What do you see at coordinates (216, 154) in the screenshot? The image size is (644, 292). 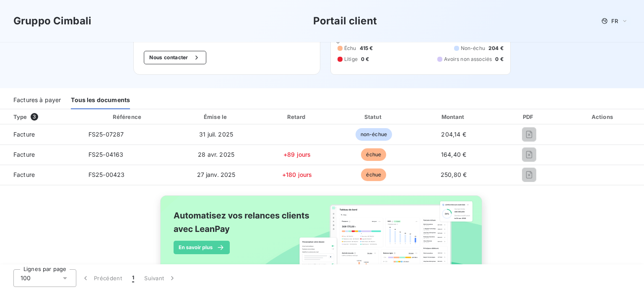 I see `span: 28 avr. 2025` at bounding box center [216, 154].